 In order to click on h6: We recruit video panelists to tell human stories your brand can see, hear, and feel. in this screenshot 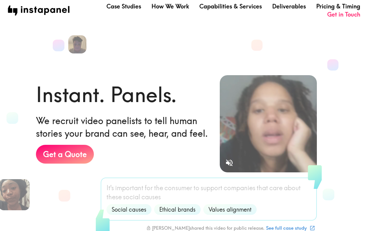, I will do `click(123, 127)`.